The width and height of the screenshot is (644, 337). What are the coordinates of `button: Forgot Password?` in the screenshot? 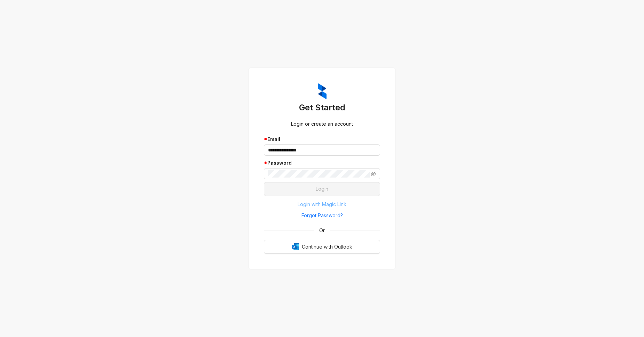 It's located at (322, 216).